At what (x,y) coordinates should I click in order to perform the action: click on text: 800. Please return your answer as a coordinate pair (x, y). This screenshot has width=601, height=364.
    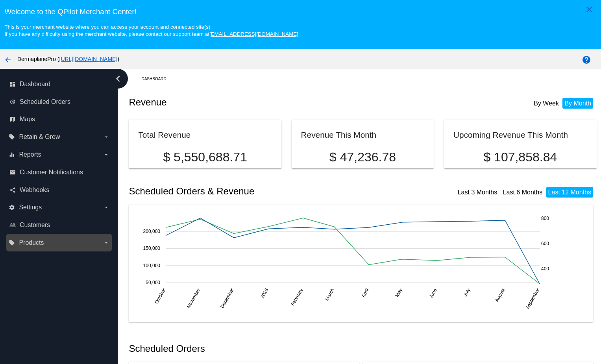
    Looking at the image, I should click on (545, 218).